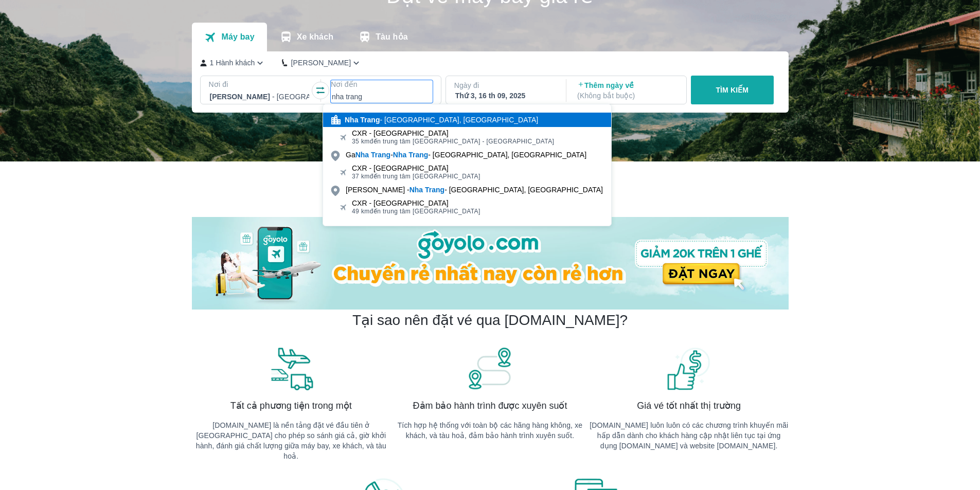 The image size is (980, 490). What do you see at coordinates (381, 84) in the screenshot?
I see `p: Nơi đến` at bounding box center [381, 84].